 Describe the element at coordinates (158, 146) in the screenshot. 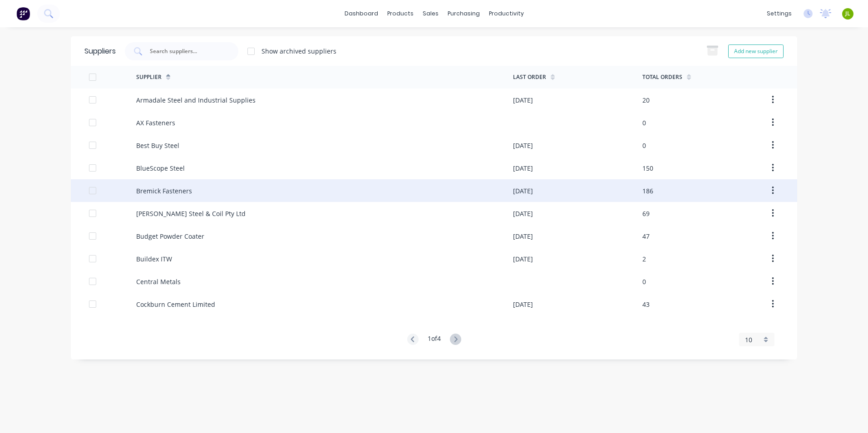

I see `div: Best Buy Steel` at that location.